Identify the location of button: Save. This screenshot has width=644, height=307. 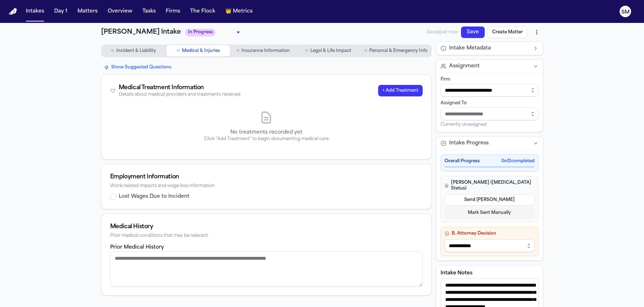
(473, 32).